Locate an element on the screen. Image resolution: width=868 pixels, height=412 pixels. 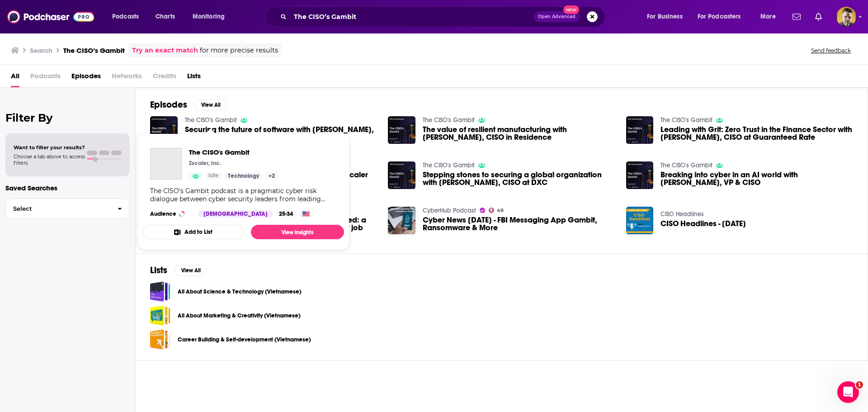
img: Cyber News Dec 1st, 21 - FBI Messaging App Gambit, Ransomware & More is located at coordinates (402, 220).